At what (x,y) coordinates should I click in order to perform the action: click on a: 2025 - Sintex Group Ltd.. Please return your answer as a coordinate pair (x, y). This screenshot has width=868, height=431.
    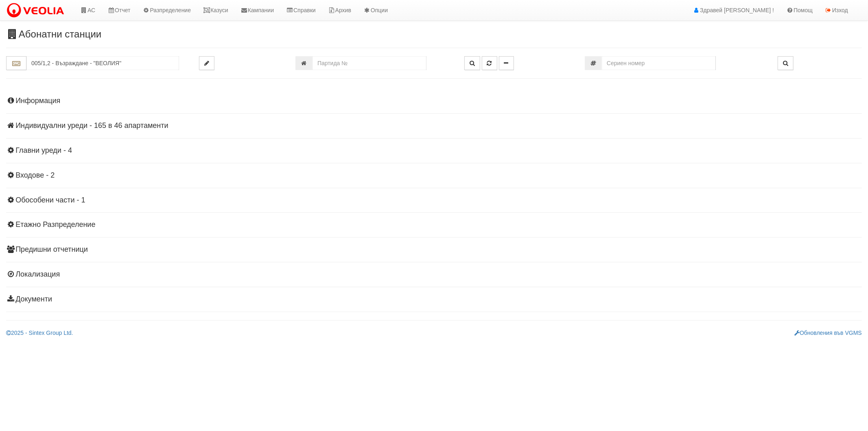
    Looking at the image, I should click on (40, 333).